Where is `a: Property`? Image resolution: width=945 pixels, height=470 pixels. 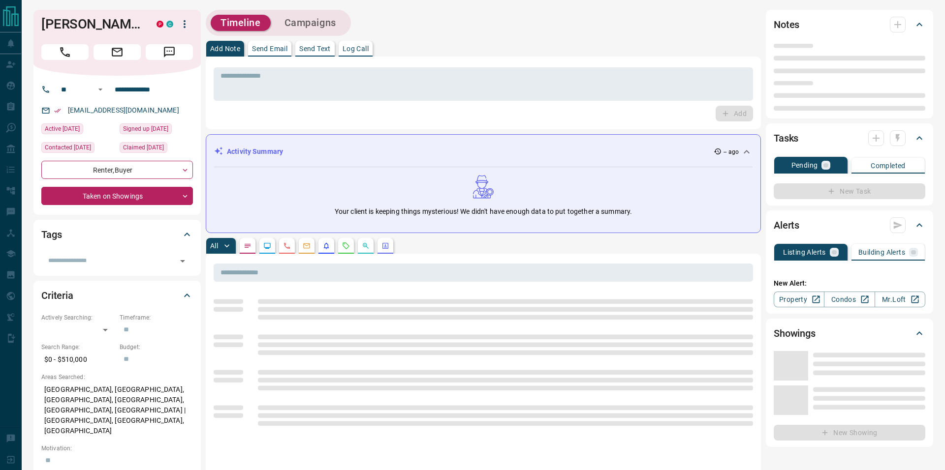
a: Property is located at coordinates (799, 300).